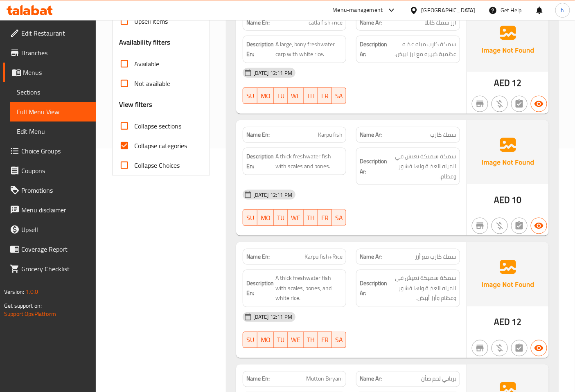 The image size is (575, 392). What do you see at coordinates (49, 190) in the screenshot?
I see `a: Promotions` at bounding box center [49, 190].